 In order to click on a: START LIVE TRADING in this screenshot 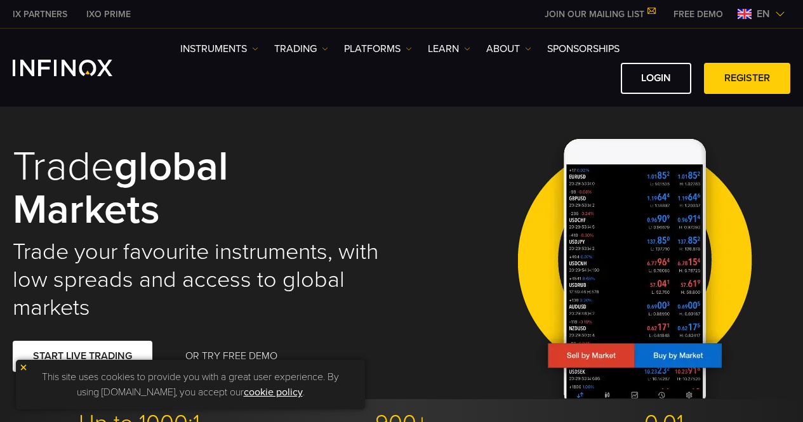, I will do `click(83, 356)`.